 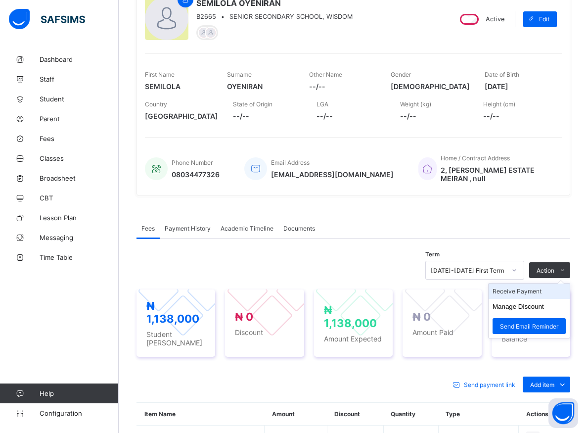 What do you see at coordinates (531, 338) in the screenshot?
I see `span: Balance` at bounding box center [531, 338].